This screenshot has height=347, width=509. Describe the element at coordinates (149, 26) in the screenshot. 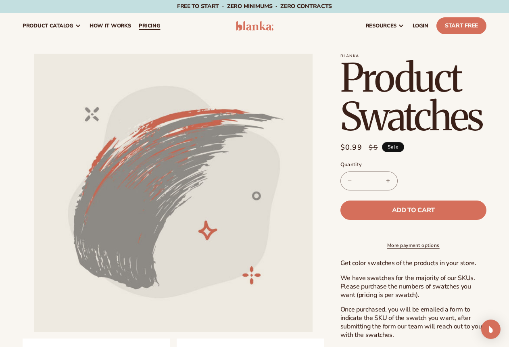

I see `a: pricing` at that location.